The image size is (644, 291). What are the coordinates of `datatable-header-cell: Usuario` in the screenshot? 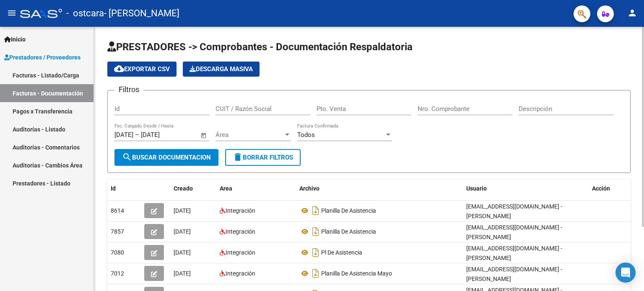 It's located at (526, 188).